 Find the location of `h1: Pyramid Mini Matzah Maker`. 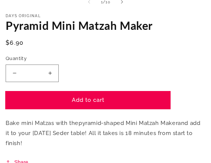

h1: Pyramid Mini Matzah Maker is located at coordinates (105, 25).